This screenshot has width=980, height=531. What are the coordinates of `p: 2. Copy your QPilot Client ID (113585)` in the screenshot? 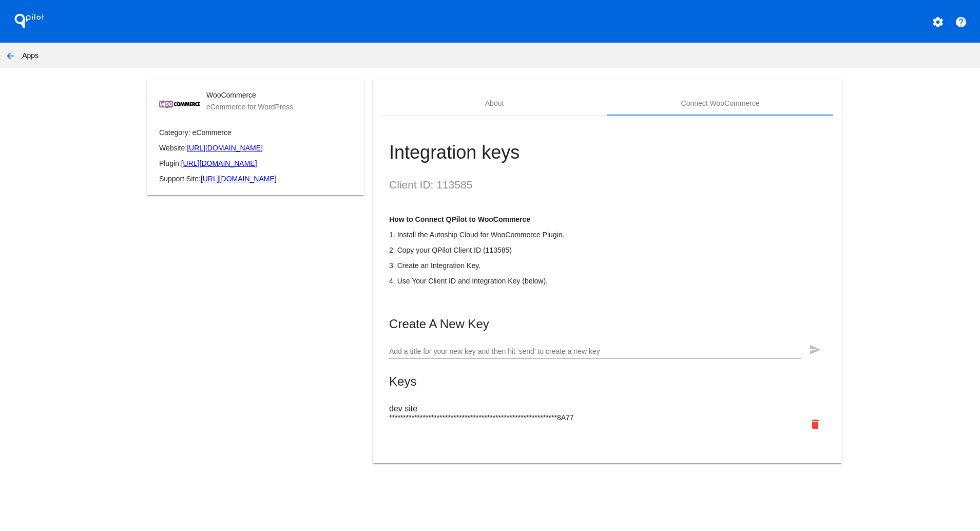 It's located at (608, 250).